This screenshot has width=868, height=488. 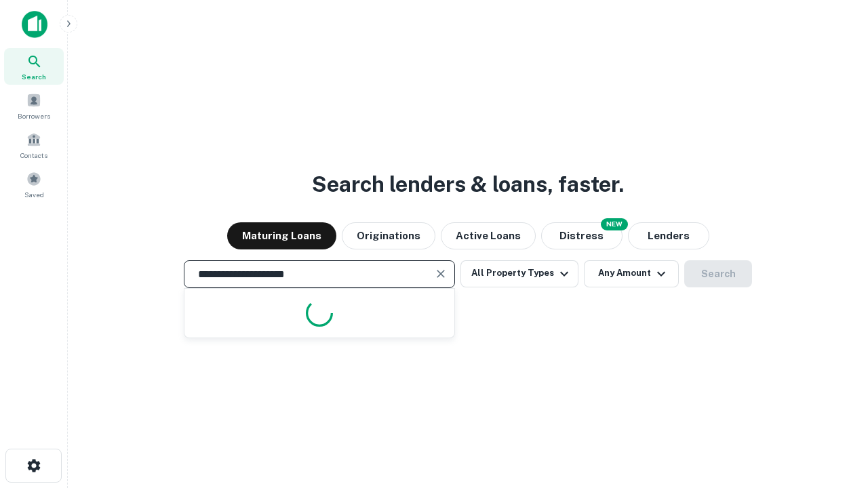 What do you see at coordinates (34, 184) in the screenshot?
I see `a: Saved` at bounding box center [34, 184].